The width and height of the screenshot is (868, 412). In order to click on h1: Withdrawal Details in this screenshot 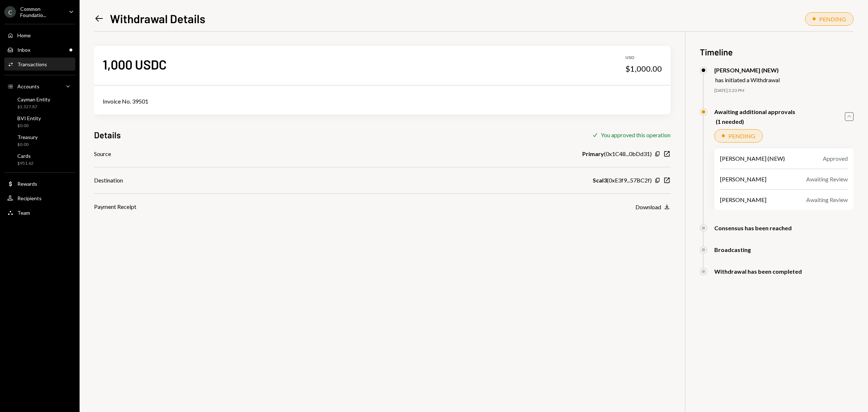, I will do `click(158, 19)`.